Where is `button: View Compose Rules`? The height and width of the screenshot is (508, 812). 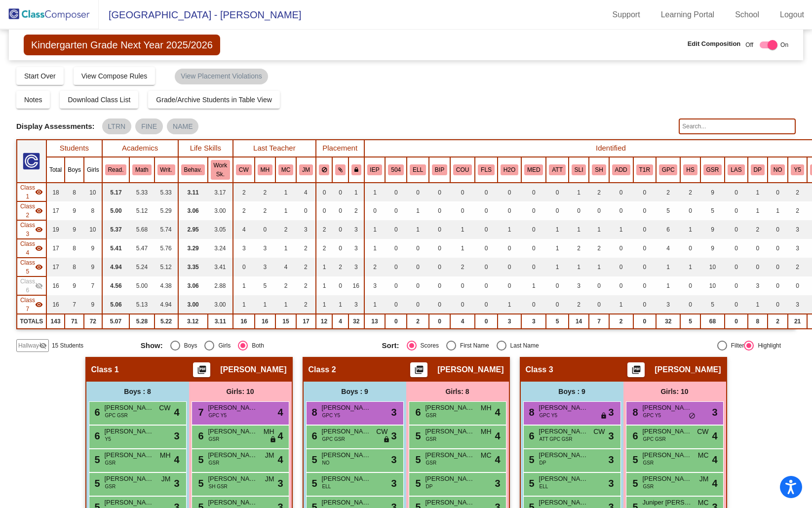 button: View Compose Rules is located at coordinates (115, 76).